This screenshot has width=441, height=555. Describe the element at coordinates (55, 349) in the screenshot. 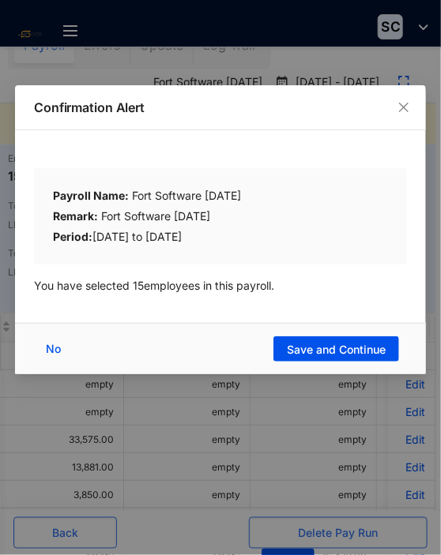

I see `button: No` at that location.